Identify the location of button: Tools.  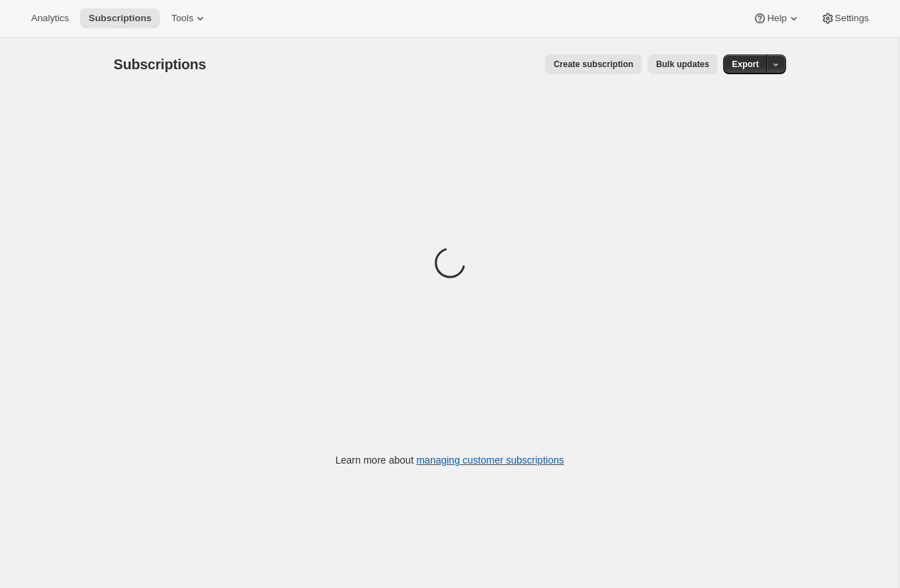
(189, 18).